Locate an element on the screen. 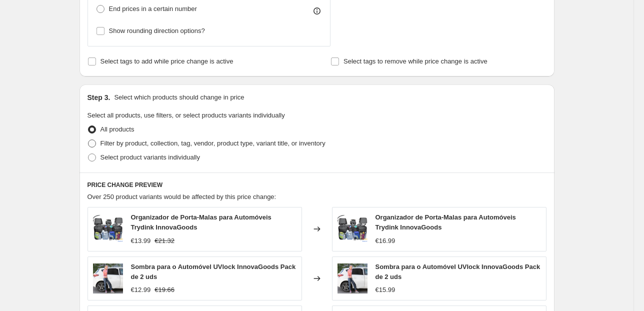 The width and height of the screenshot is (644, 311). span: Select all products, use filters, or select products variants individually is located at coordinates (186, 115).